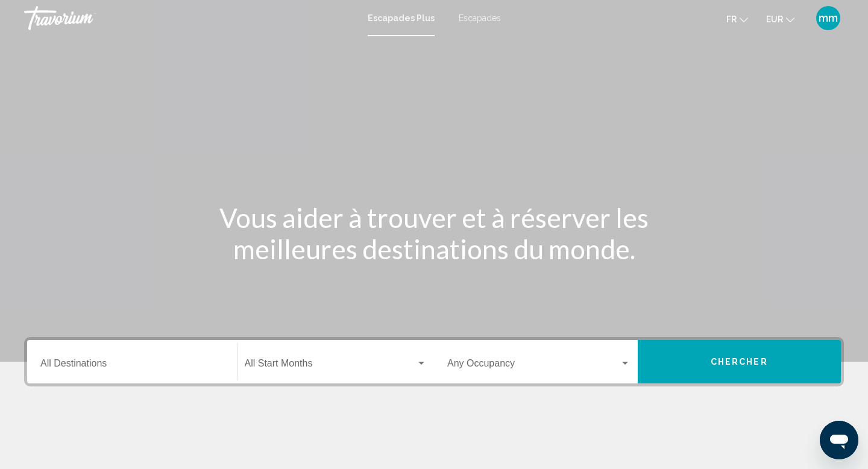 This screenshot has height=469, width=868. I want to click on button: Chercher, so click(740, 362).